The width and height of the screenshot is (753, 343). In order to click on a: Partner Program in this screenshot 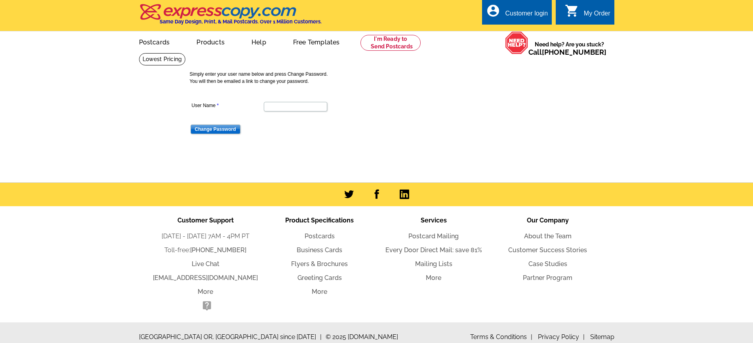, I will do `click(548, 277)`.